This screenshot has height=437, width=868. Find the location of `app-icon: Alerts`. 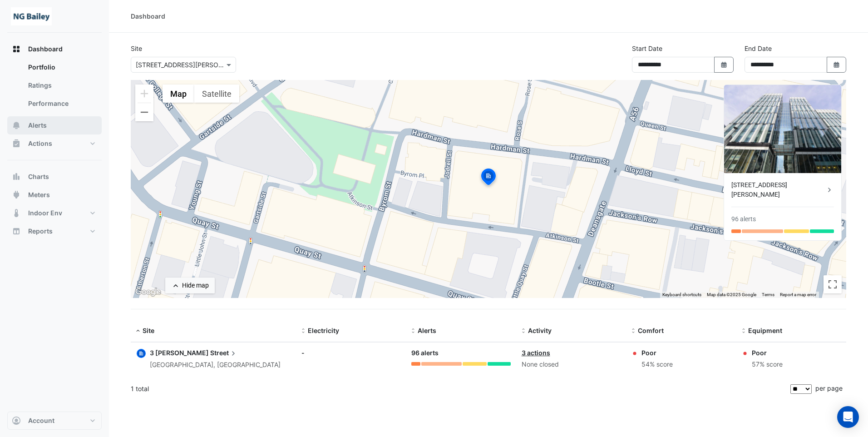

app-icon: Alerts is located at coordinates (16, 126).